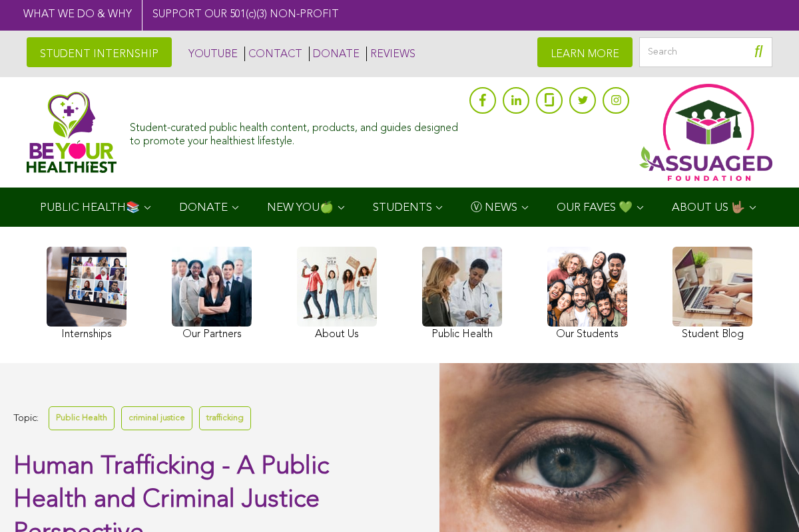  I want to click on span: Ⓥ NEWS, so click(494, 208).